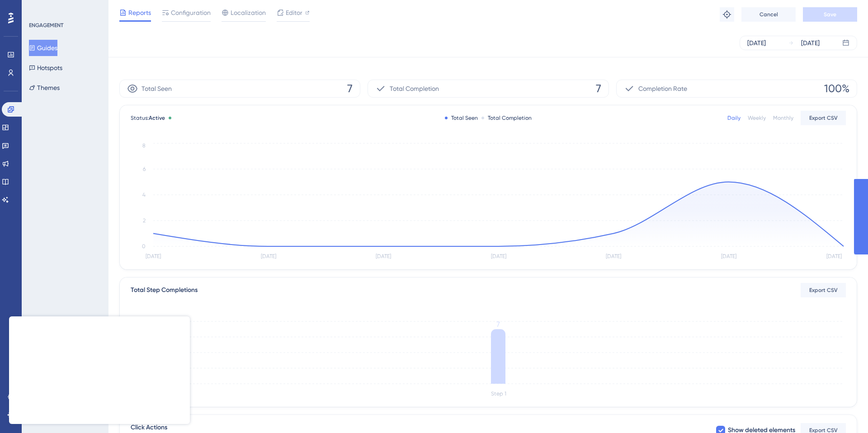 The height and width of the screenshot is (433, 868). What do you see at coordinates (144, 247) in the screenshot?
I see `tspan: 0` at bounding box center [144, 247].